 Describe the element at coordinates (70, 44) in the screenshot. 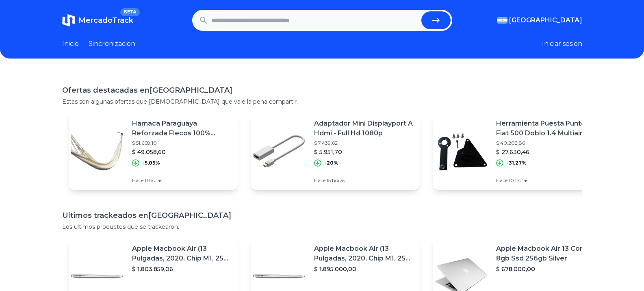

I see `a: Inicio` at that location.